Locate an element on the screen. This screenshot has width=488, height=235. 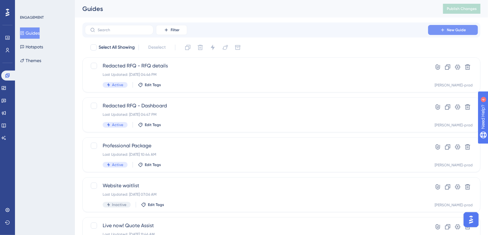
button: Deselect is located at coordinates (157, 47).